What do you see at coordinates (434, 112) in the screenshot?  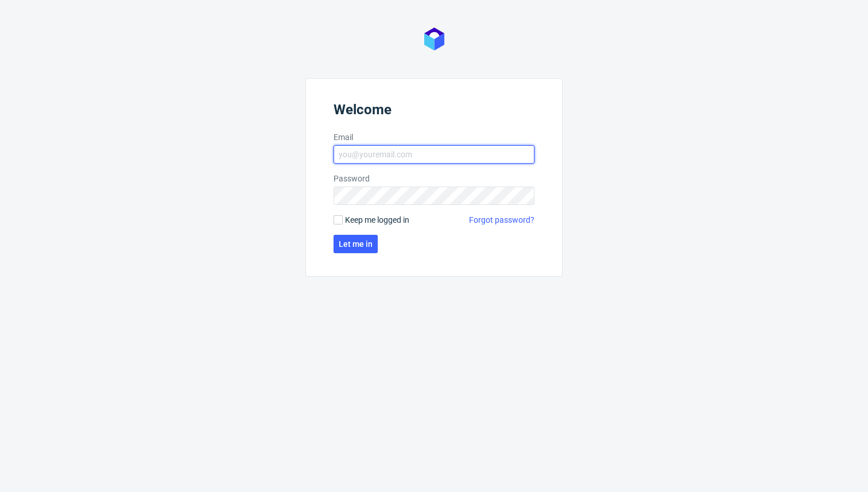 I see `header: Welcome` at bounding box center [434, 112].